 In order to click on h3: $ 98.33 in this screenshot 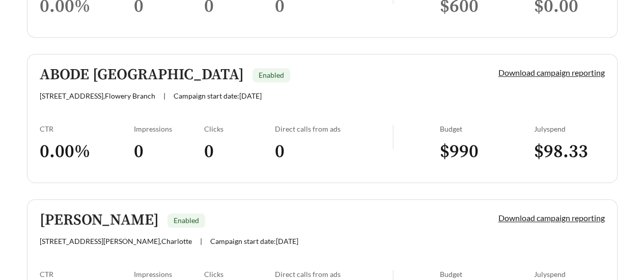, I will do `click(569, 151)`.